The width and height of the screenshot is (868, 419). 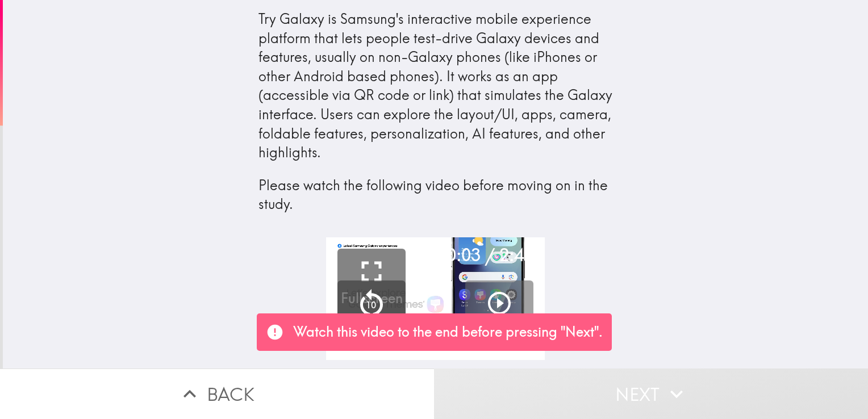 I want to click on div: 0:03 / 2:49, so click(x=489, y=255).